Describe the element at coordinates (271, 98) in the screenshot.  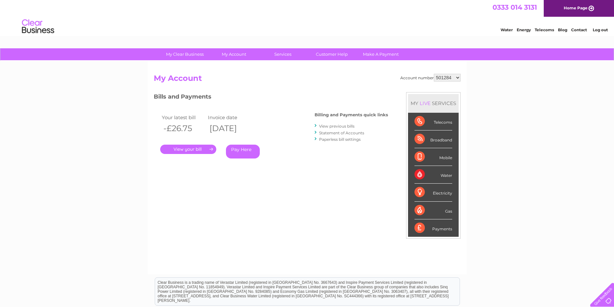
I see `h3: Bills and Payments` at that location.